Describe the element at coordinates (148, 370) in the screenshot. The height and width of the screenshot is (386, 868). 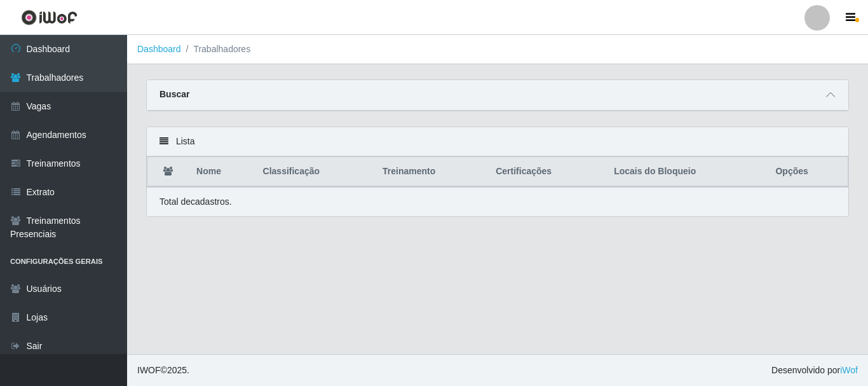
I see `span: IWOF` at that location.